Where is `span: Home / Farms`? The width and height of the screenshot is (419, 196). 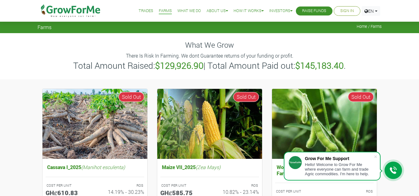 span: Home / Farms is located at coordinates (369, 26).